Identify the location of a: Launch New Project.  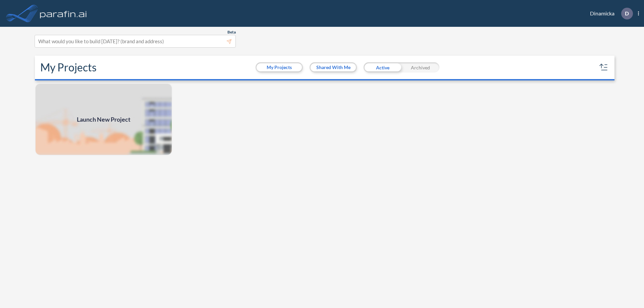
(104, 119).